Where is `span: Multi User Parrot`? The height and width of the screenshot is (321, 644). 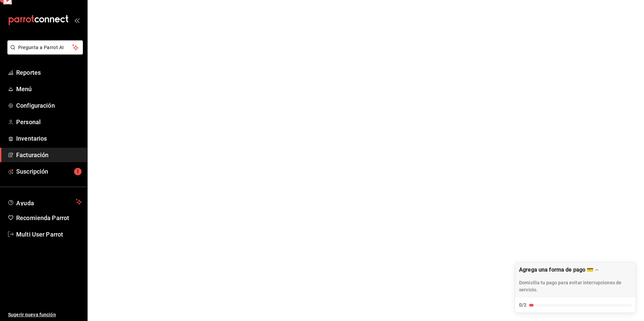 span: Multi User Parrot is located at coordinates (49, 234).